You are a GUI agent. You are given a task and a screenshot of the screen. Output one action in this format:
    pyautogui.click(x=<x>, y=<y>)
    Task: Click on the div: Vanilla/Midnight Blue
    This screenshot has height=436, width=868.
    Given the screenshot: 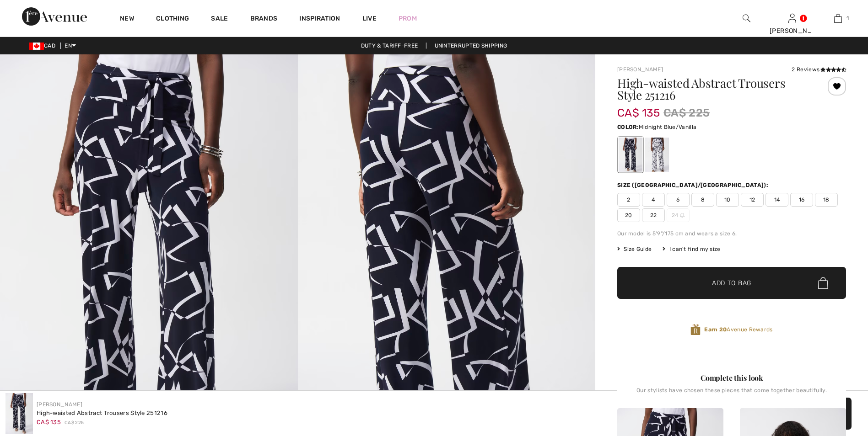 What is the action you would take?
    pyautogui.click(x=657, y=154)
    